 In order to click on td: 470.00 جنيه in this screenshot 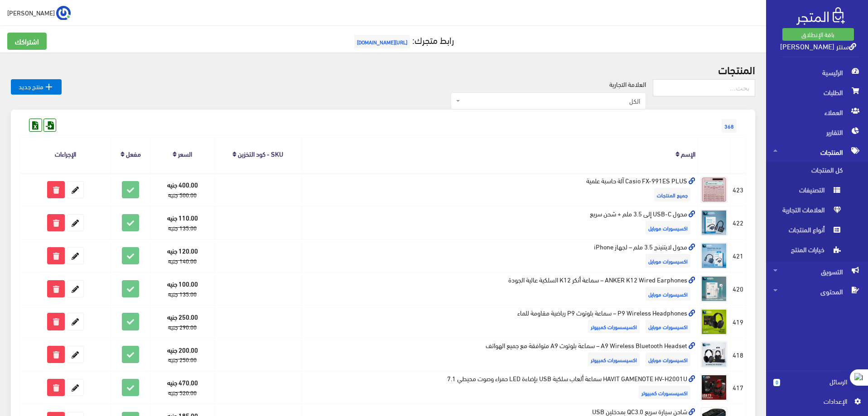, I will do `click(182, 387)`.